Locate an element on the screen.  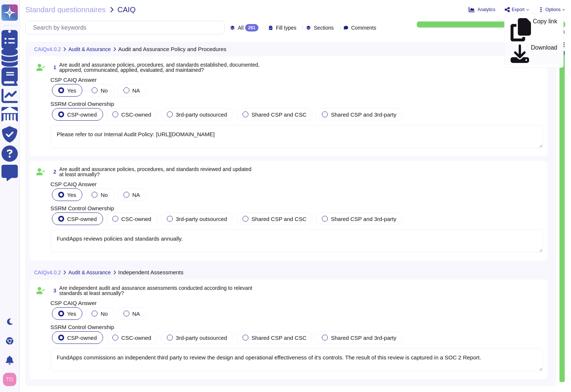
span: Independent Assessments is located at coordinates (151, 272).